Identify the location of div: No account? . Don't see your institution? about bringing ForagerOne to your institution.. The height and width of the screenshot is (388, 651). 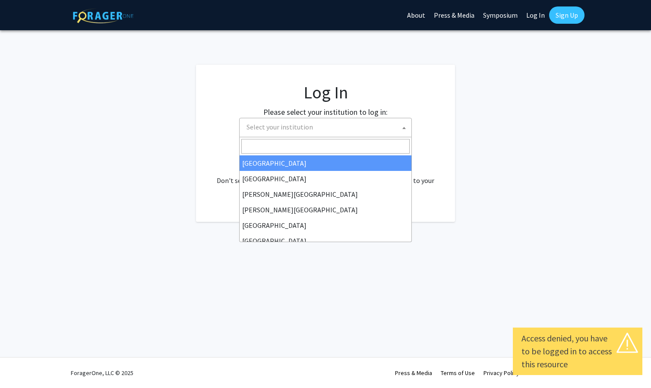
(326, 175).